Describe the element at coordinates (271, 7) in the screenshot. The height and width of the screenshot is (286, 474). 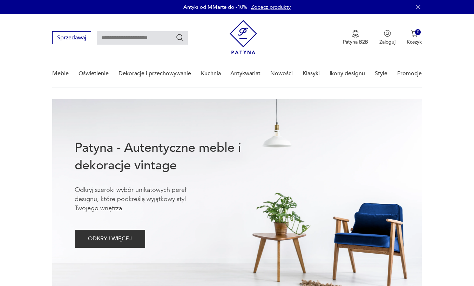
I see `a: Zobacz produkty` at that location.